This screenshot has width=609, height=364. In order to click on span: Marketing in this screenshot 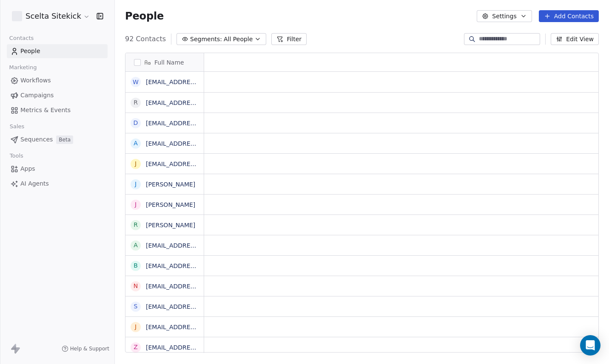, I will do `click(23, 68)`.